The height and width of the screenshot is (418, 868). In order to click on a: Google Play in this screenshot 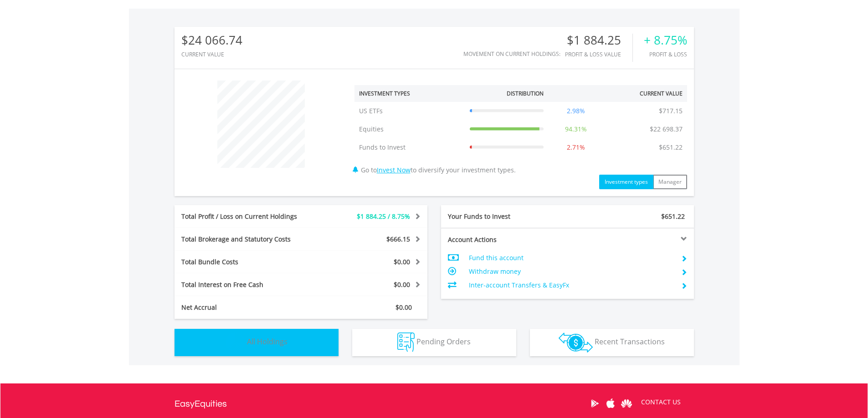, I will do `click(594, 404)`.